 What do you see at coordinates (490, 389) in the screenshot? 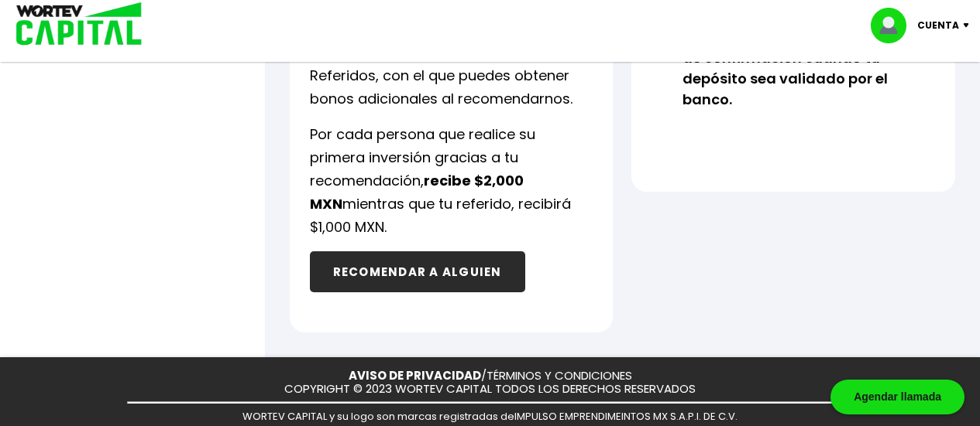
I see `p: COPYRIGHT © 2023 WORTEV CAPITAL TODOS LOS DERECHOS RESERVADOS` at bounding box center [490, 389].